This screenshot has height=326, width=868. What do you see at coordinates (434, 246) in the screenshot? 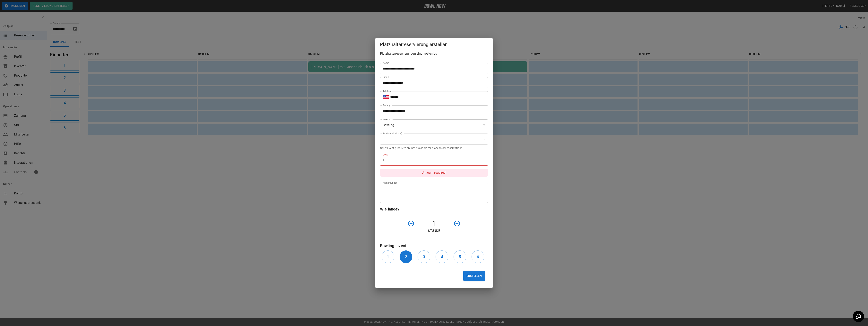
I see `h6: Bowling Inventar` at bounding box center [434, 246].